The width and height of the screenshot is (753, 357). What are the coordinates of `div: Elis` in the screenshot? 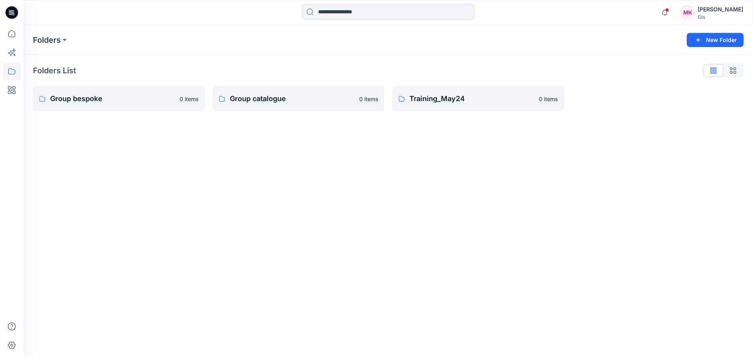 It's located at (721, 17).